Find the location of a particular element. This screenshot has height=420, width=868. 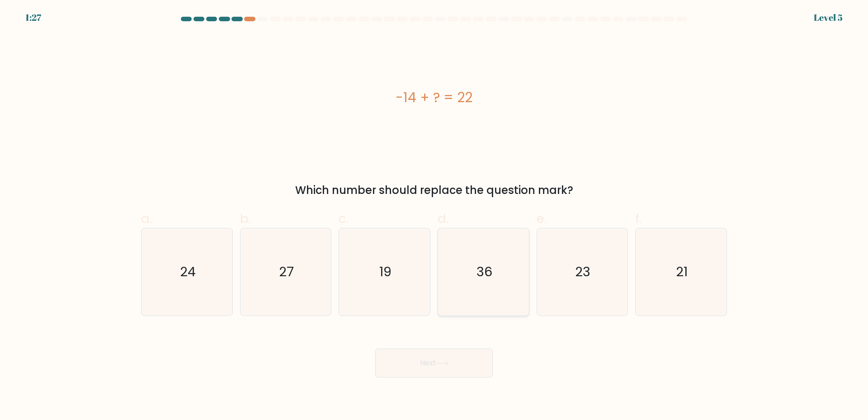

span: a. is located at coordinates (147, 218).